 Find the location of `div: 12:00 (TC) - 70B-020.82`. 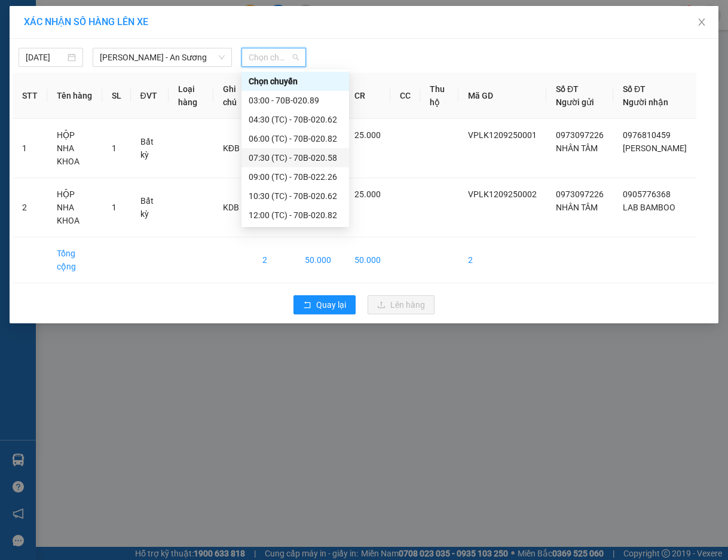

div: 12:00 (TC) - 70B-020.82 is located at coordinates (295, 215).